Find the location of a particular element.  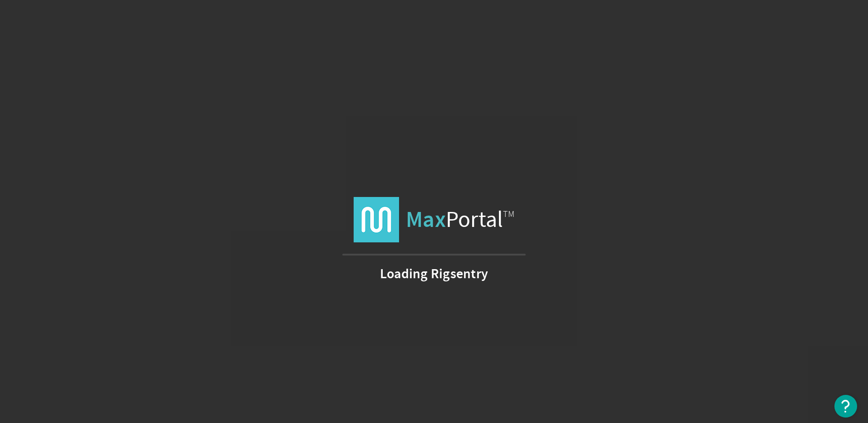

strong: Max is located at coordinates (426, 219).